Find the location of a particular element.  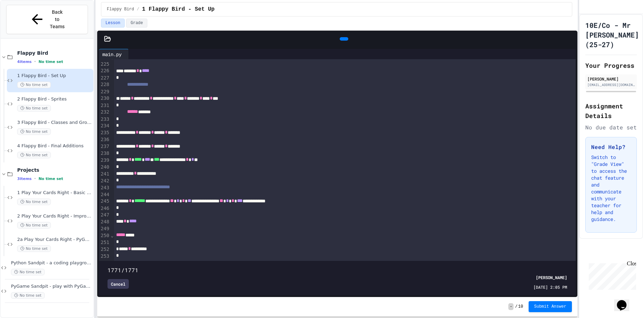

div: 235 is located at coordinates (104, 133).